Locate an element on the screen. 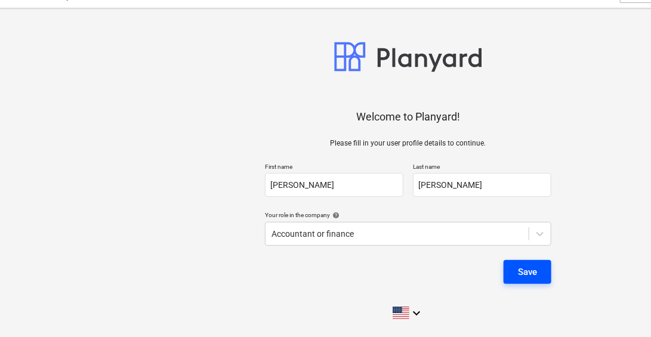 The width and height of the screenshot is (651, 337). p: First name is located at coordinates (334, 168).